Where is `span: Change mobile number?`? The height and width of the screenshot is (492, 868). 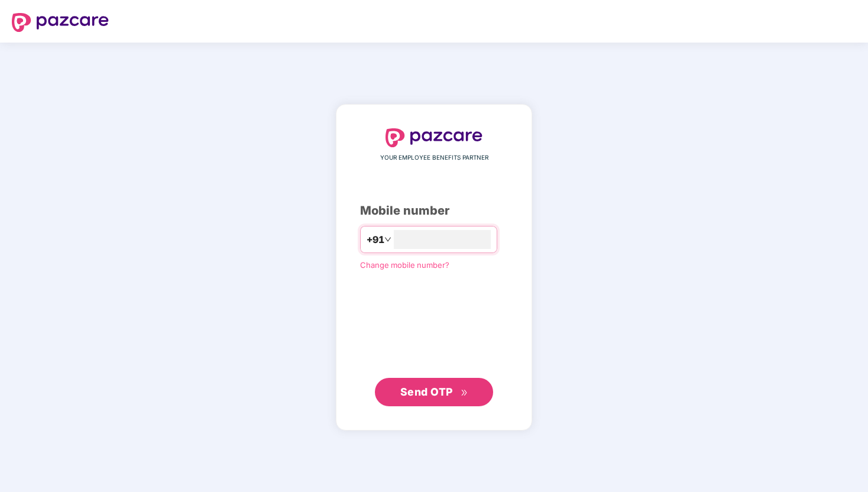
span: Change mobile number? is located at coordinates (404, 265).